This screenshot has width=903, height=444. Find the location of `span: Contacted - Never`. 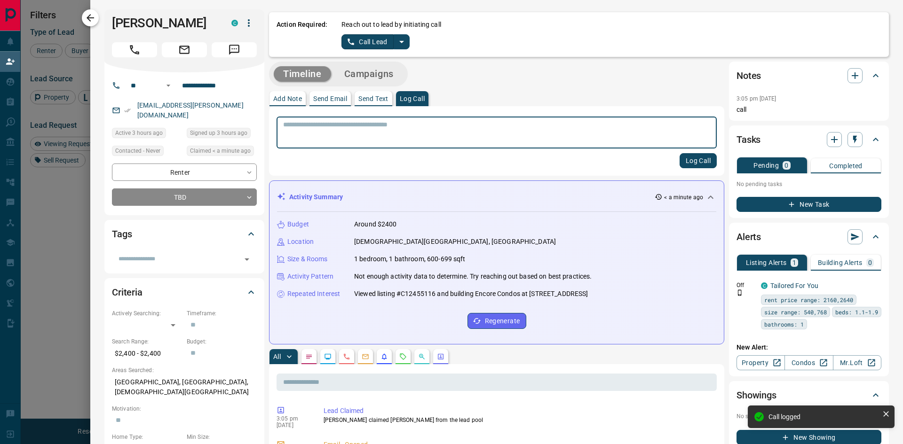

span: Contacted - Never is located at coordinates (138, 151).